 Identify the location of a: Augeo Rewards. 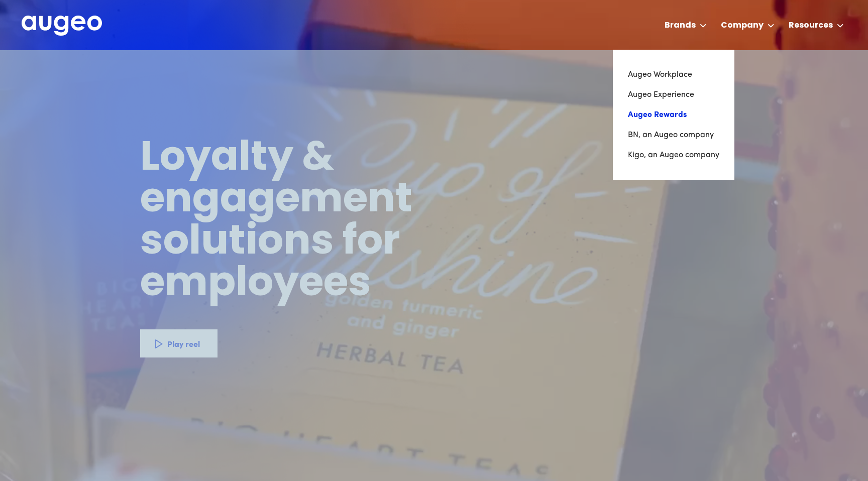
(674, 116).